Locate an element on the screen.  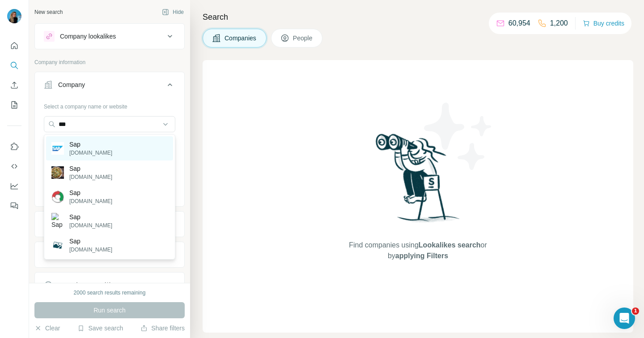
span: Lookalikes search is located at coordinates (450, 245).